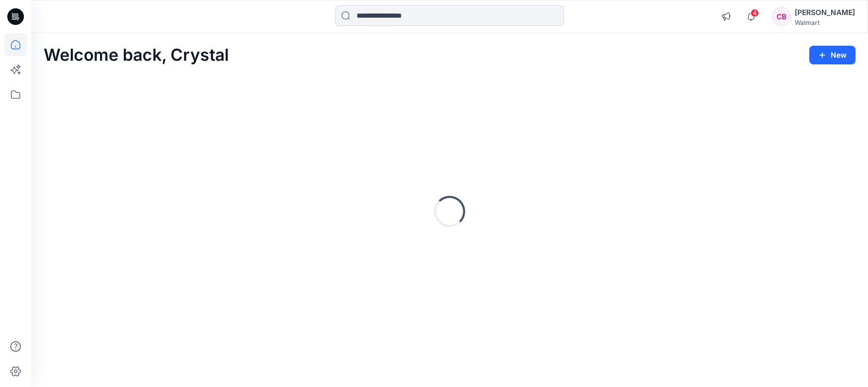 This screenshot has height=387, width=868. What do you see at coordinates (825, 23) in the screenshot?
I see `div: Walmart` at bounding box center [825, 23].